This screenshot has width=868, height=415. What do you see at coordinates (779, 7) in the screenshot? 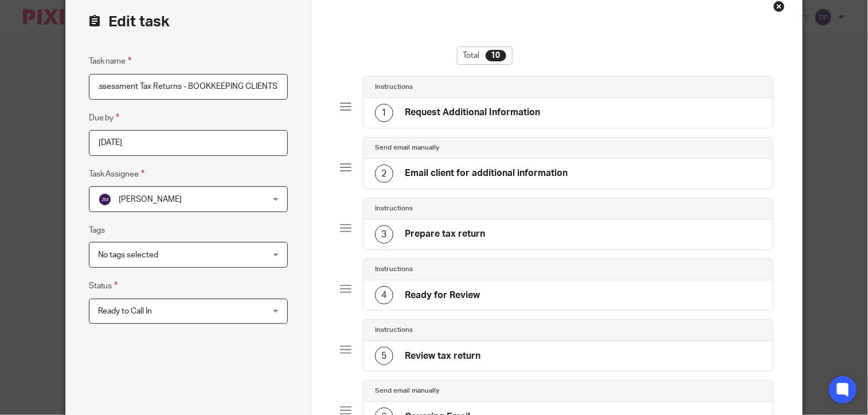
I see `div: Close this dialog window` at bounding box center [779, 7].